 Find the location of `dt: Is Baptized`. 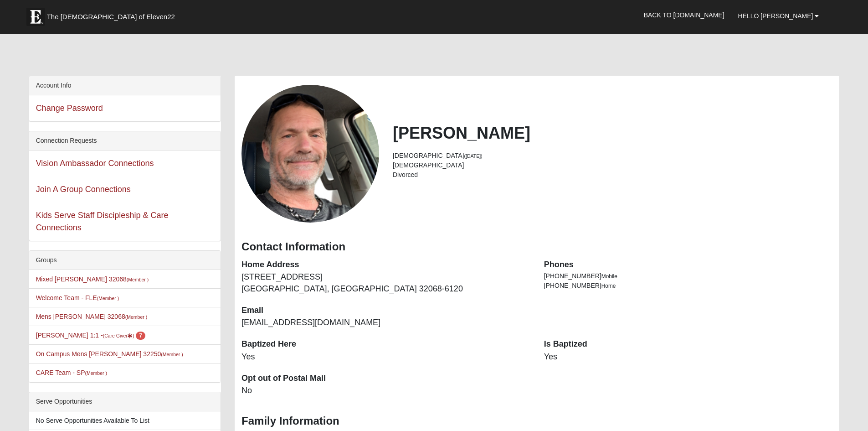

dt: Is Baptized is located at coordinates (689, 344).